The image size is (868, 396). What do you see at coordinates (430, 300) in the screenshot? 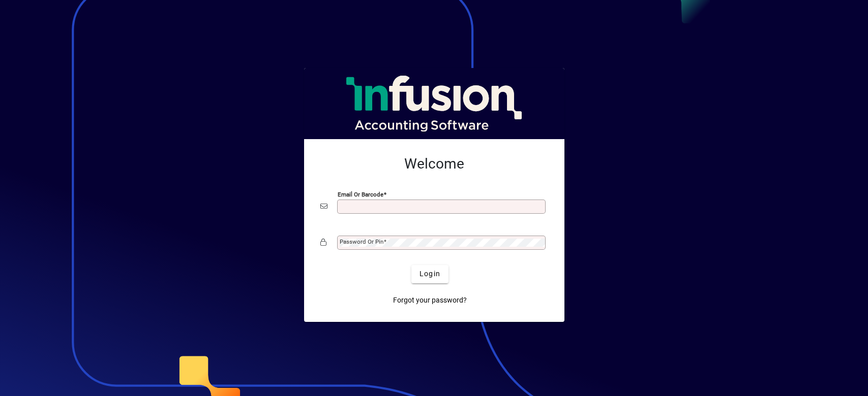
I see `span: Forgot your password?` at bounding box center [430, 300].